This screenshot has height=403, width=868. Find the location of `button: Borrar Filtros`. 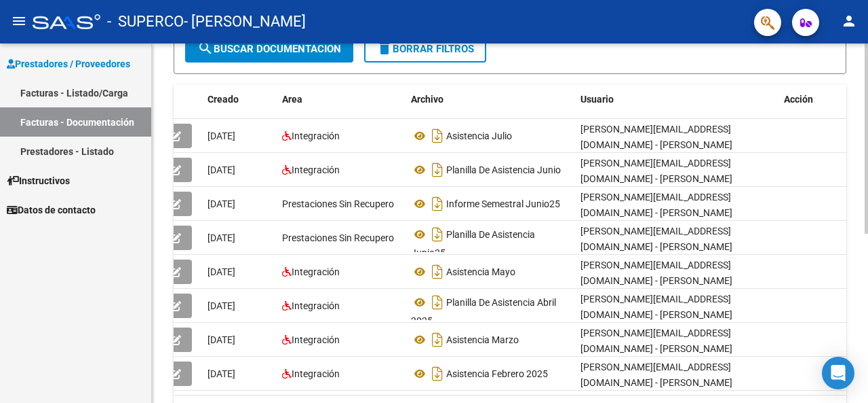

button: Borrar Filtros is located at coordinates (425, 49).